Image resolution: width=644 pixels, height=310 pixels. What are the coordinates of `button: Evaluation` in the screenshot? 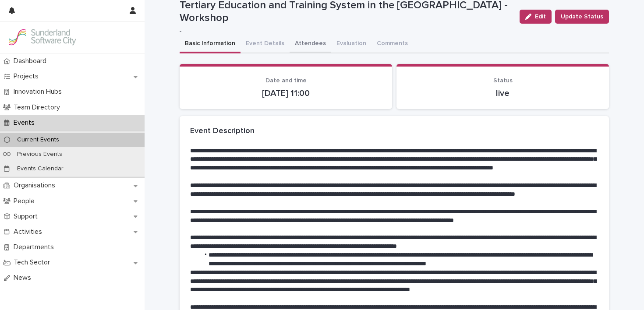 It's located at (351, 44).